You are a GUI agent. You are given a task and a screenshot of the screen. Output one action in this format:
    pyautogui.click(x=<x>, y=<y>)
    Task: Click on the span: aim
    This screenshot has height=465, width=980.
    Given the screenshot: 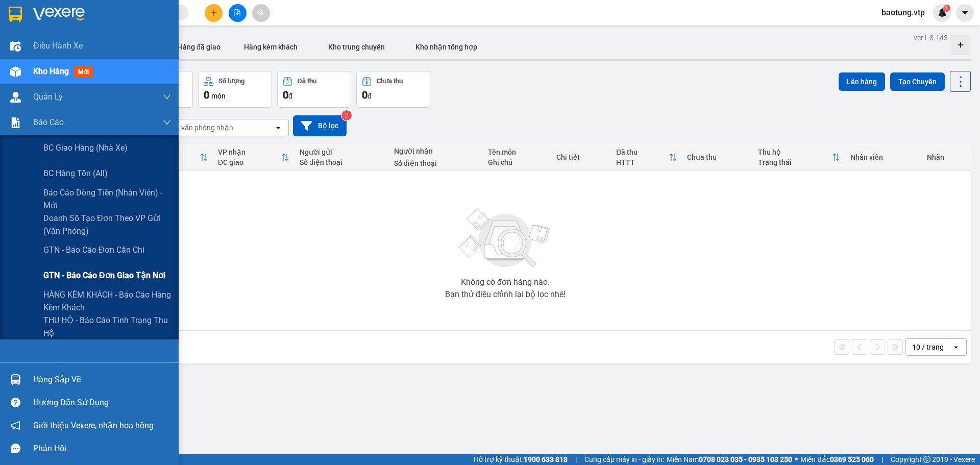 What is the action you would take?
    pyautogui.click(x=261, y=13)
    